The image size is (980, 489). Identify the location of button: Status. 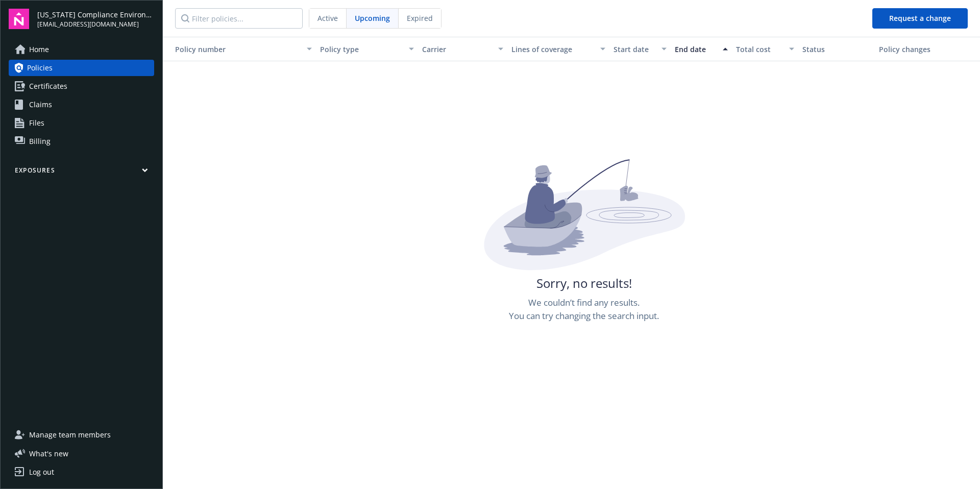
(837, 49).